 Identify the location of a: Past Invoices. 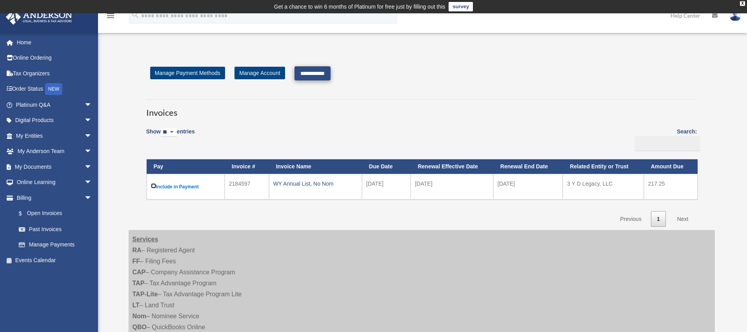
(55, 229).